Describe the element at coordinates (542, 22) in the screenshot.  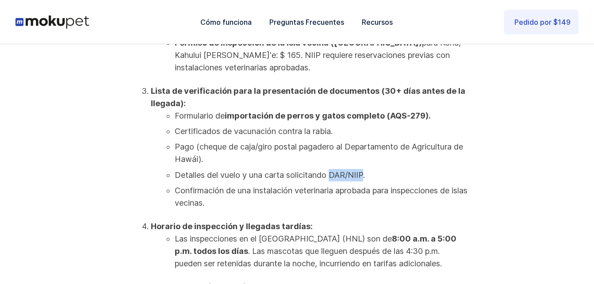
I see `div: Pedido por $149` at that location.